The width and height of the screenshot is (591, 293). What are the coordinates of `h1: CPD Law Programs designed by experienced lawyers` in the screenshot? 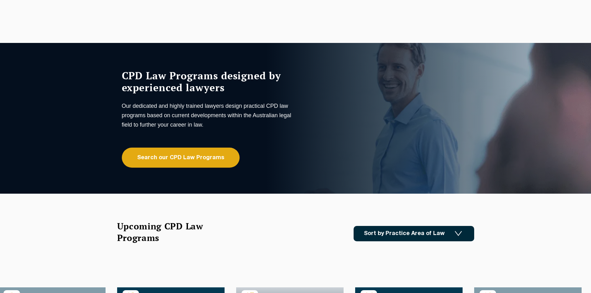 It's located at (208, 81).